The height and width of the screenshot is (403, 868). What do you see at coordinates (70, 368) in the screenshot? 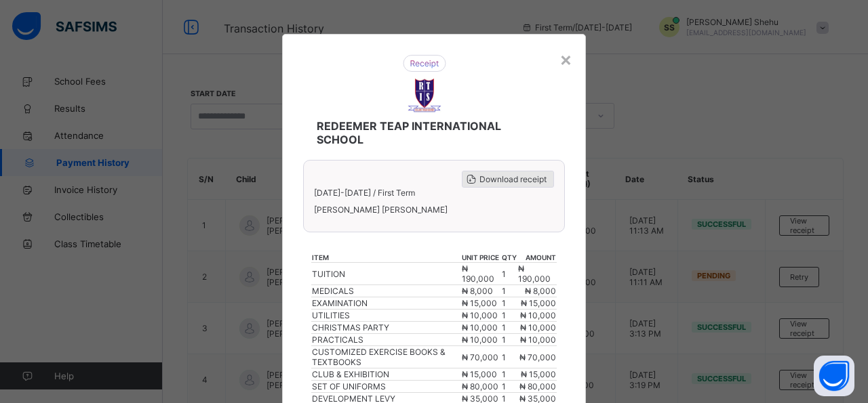
I see `span: Previously Paid Amount` at bounding box center [70, 368].